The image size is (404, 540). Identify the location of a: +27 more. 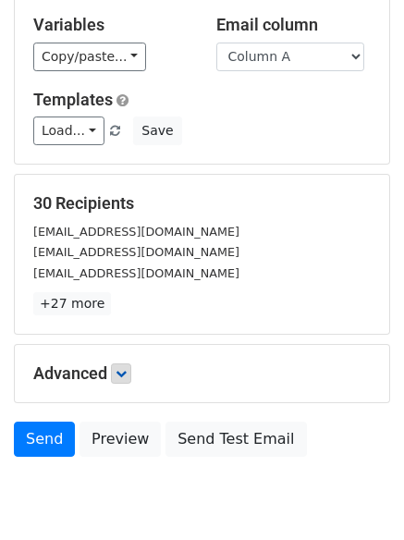
(72, 303).